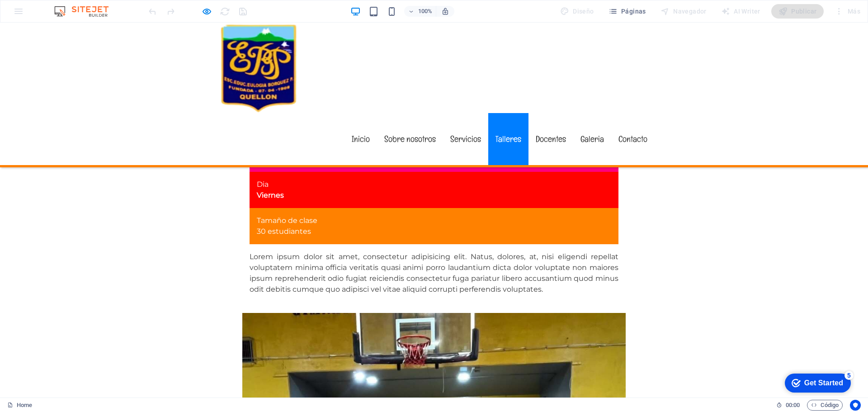  What do you see at coordinates (592, 116) in the screenshot?
I see `a: Galeria` at bounding box center [592, 116].